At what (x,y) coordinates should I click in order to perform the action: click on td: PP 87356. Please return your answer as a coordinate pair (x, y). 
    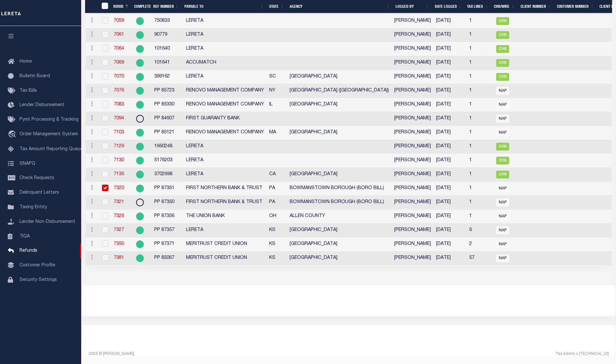
    Looking at the image, I should click on (168, 217).